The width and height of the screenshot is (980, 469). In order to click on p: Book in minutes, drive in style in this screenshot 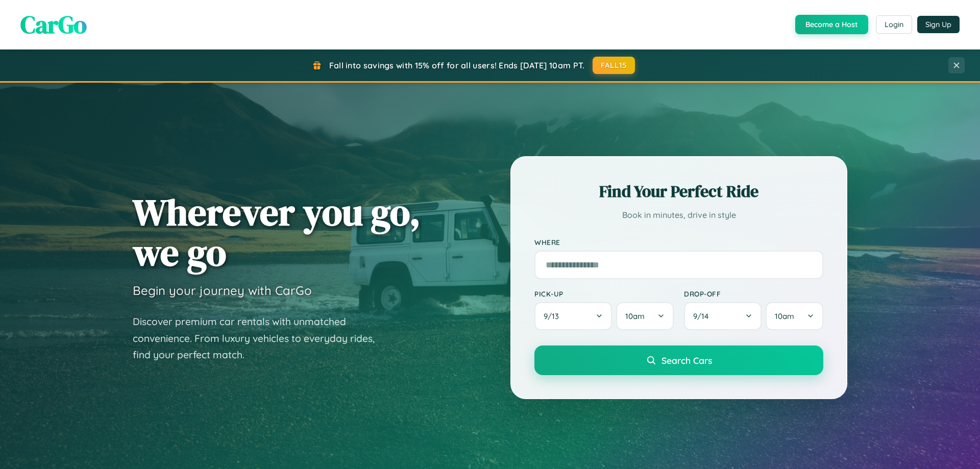, I will do `click(679, 215)`.